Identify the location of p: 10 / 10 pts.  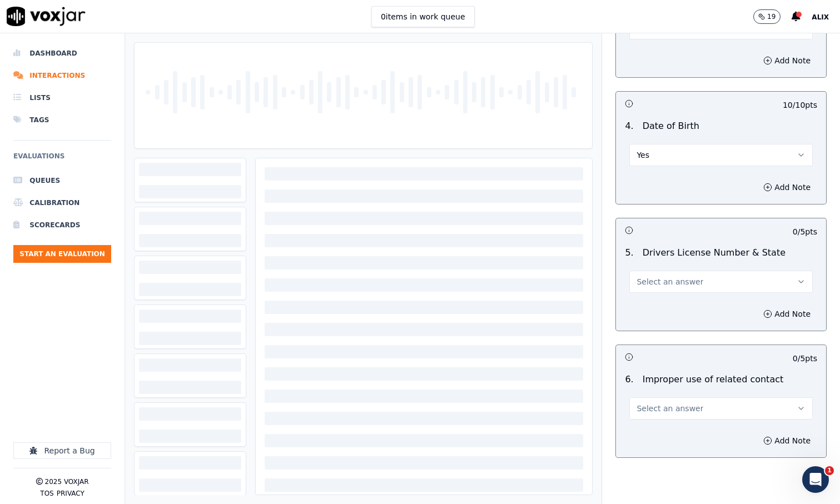
(800, 105).